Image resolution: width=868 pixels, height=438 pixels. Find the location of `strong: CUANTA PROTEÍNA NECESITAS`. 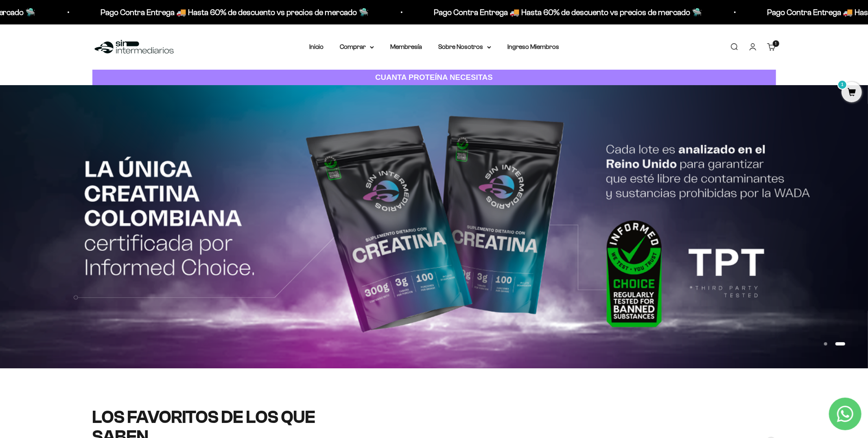

strong: CUANTA PROTEÍNA NECESITAS is located at coordinates (434, 77).